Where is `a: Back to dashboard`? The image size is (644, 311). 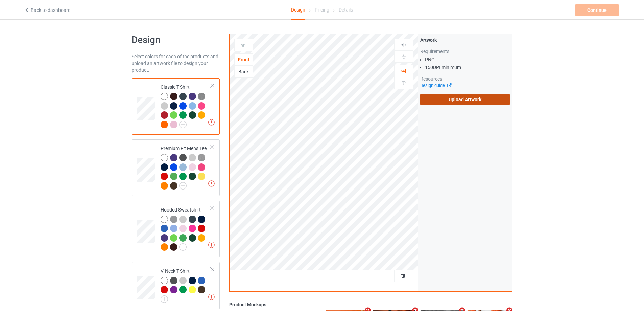
a: Back to dashboard is located at coordinates (47, 10).